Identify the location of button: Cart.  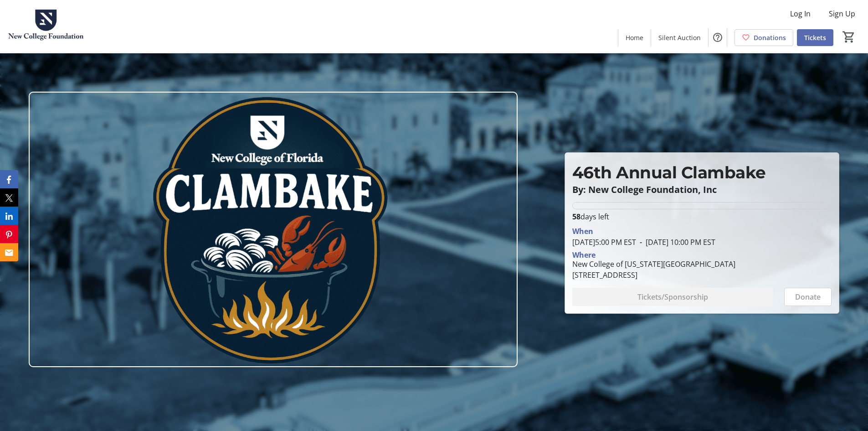
(848, 37).